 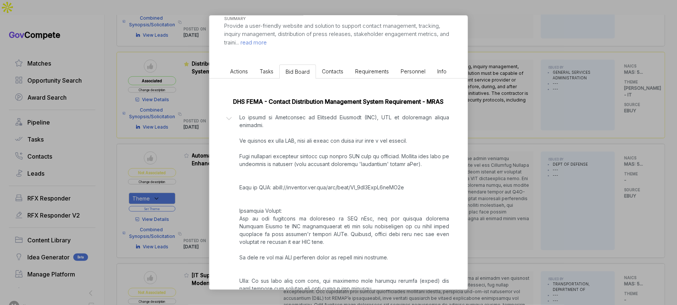 I want to click on span: Bid Board, so click(x=298, y=71).